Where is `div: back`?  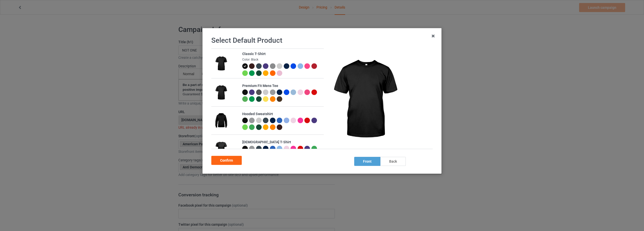
div: back is located at coordinates (393, 161).